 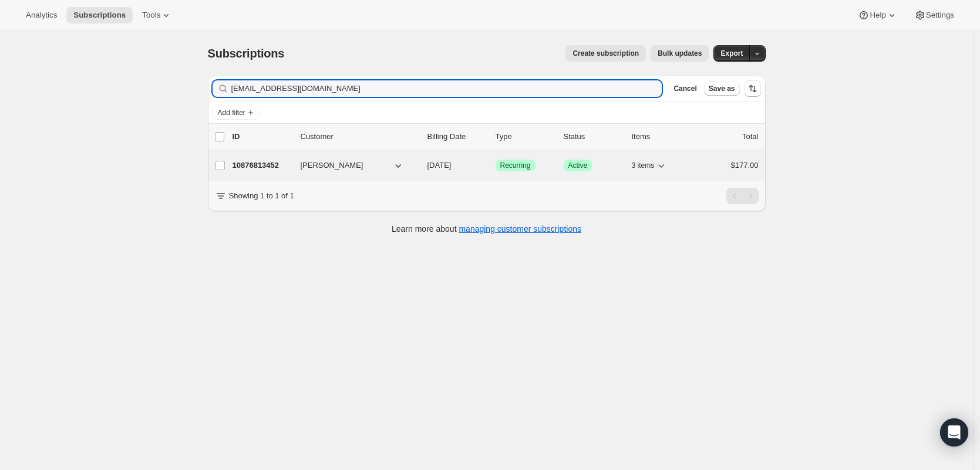 What do you see at coordinates (359, 137) in the screenshot?
I see `p: Customer` at bounding box center [359, 137].